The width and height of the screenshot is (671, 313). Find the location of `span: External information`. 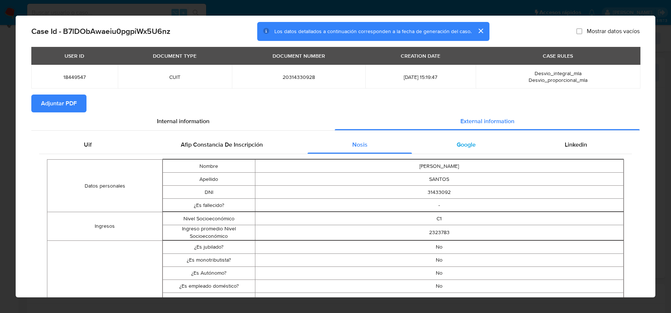

span: External information is located at coordinates (487, 121).